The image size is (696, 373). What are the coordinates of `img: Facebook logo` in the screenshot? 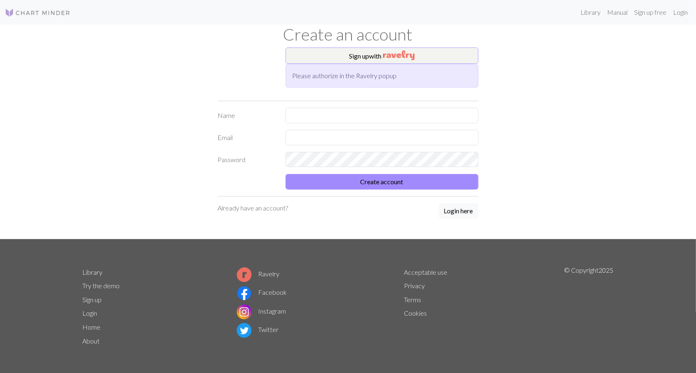 It's located at (244, 293).